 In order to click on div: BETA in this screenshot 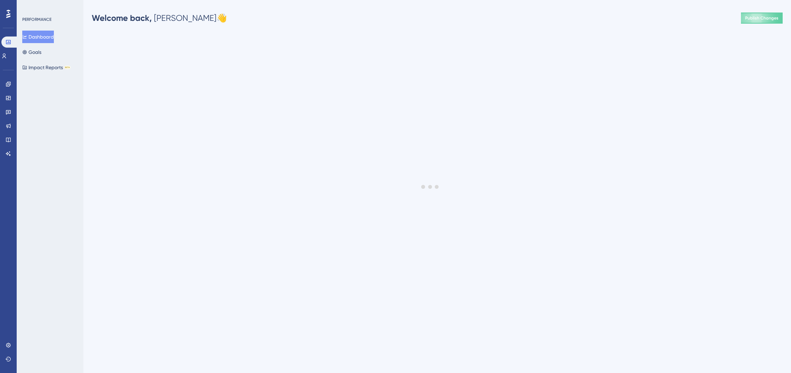, I will do `click(67, 67)`.